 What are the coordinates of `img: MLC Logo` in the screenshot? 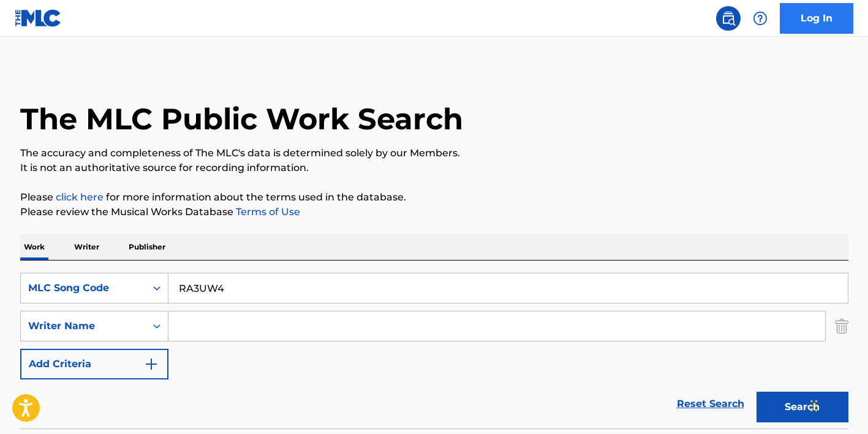 It's located at (38, 17).